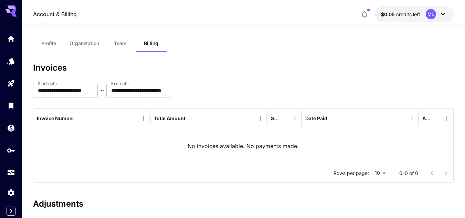 The width and height of the screenshot is (465, 218). I want to click on div: Home, so click(11, 37).